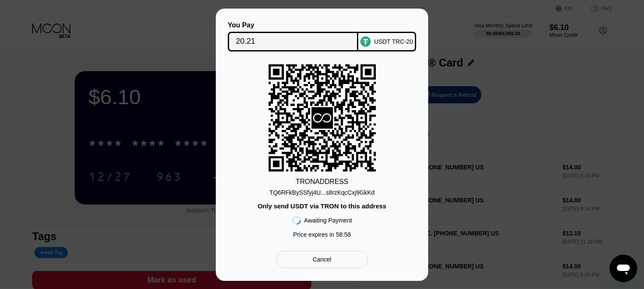 The height and width of the screenshot is (289, 644). What do you see at coordinates (328, 220) in the screenshot?
I see `div: Awaiting Payment` at bounding box center [328, 220].